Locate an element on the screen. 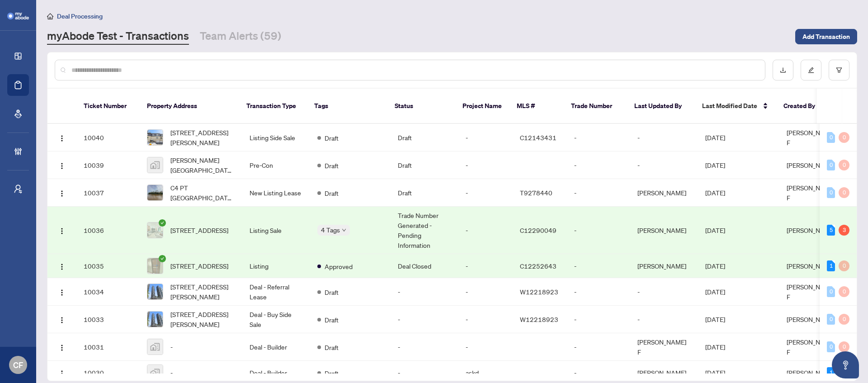 This screenshot has height=383, width=868. th: Transaction Type is located at coordinates (273, 106).